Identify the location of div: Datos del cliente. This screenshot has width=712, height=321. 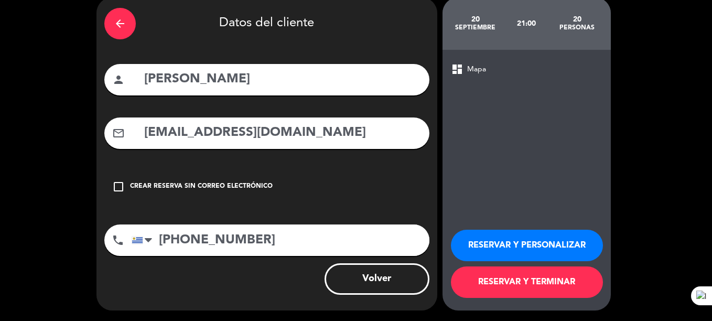
(267, 24).